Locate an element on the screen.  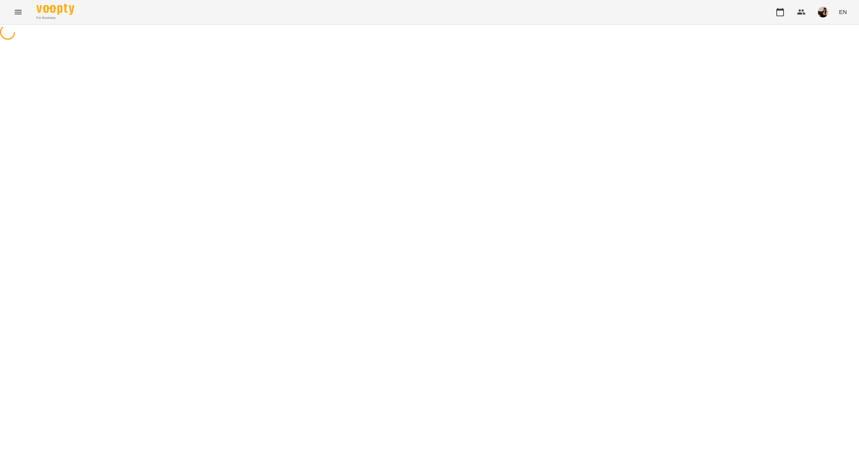
span: For Business is located at coordinates (55, 18).